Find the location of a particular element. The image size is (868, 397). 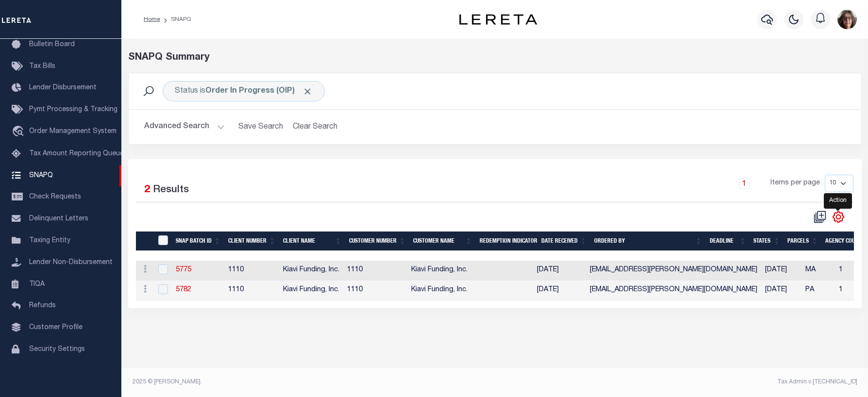

a: Home is located at coordinates (152, 19).